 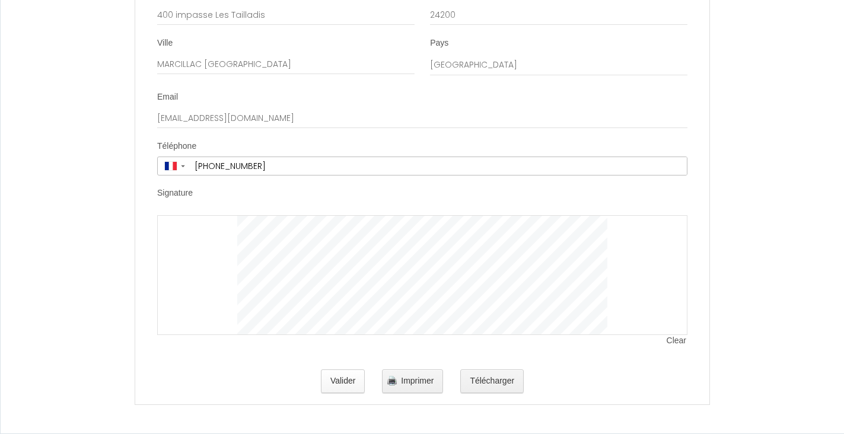 I want to click on label: Ville, so click(x=165, y=43).